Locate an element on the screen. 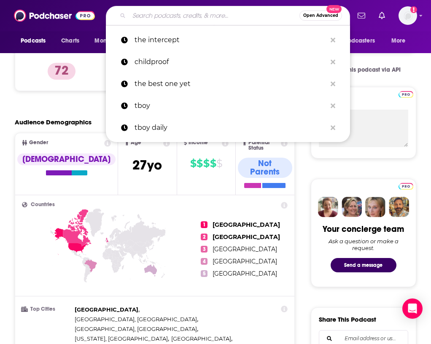 The width and height of the screenshot is (431, 344). span: More is located at coordinates (399, 41).